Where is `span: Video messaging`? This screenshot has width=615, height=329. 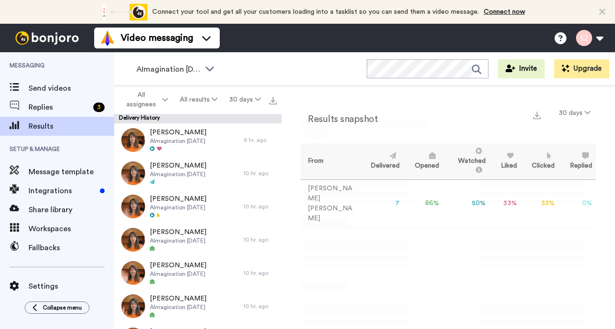
span: Video messaging is located at coordinates (157, 38).